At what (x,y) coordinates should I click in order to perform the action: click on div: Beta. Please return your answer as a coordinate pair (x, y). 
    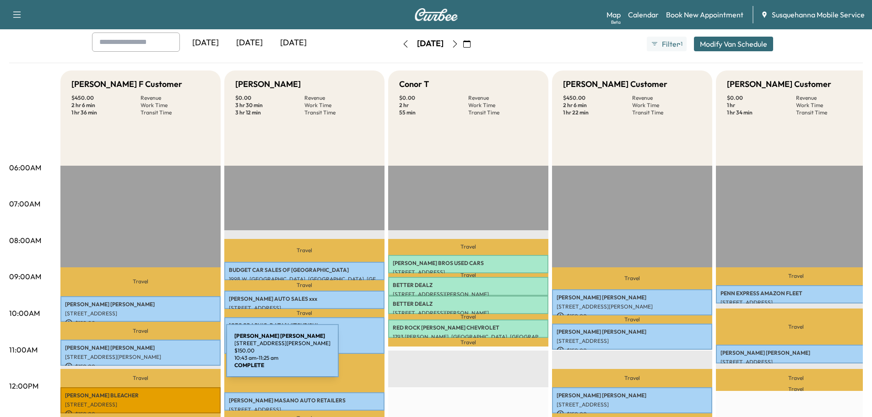
    Looking at the image, I should click on (616, 22).